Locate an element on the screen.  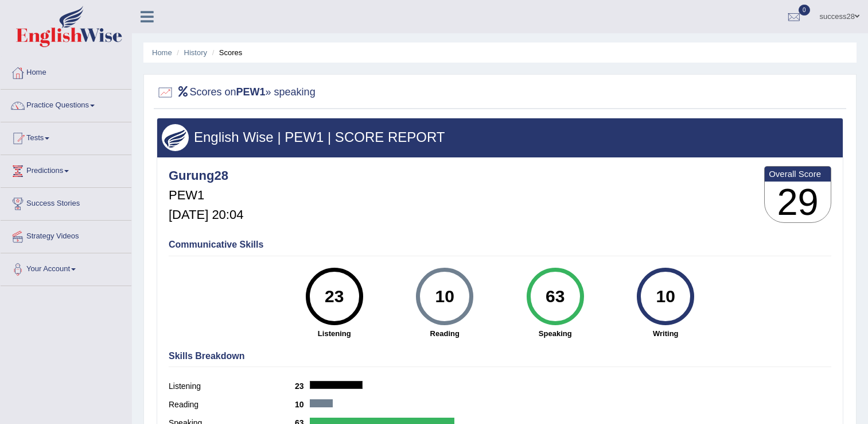
b: 23 is located at coordinates (302, 386).